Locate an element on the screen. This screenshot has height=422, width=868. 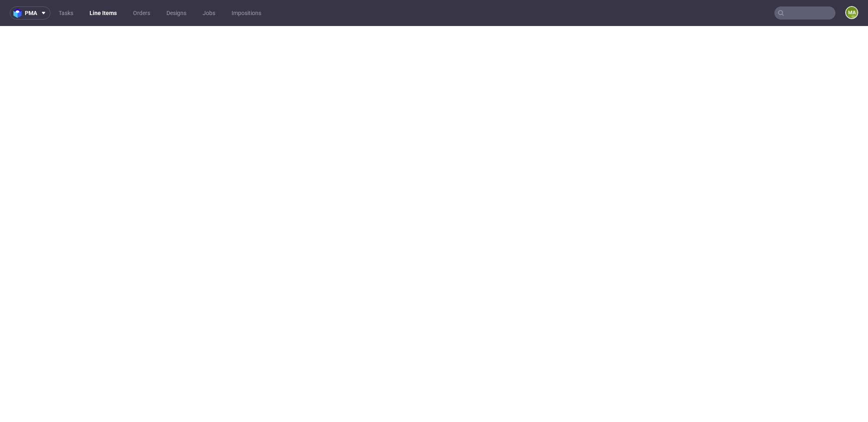
button: pma is located at coordinates (30, 13).